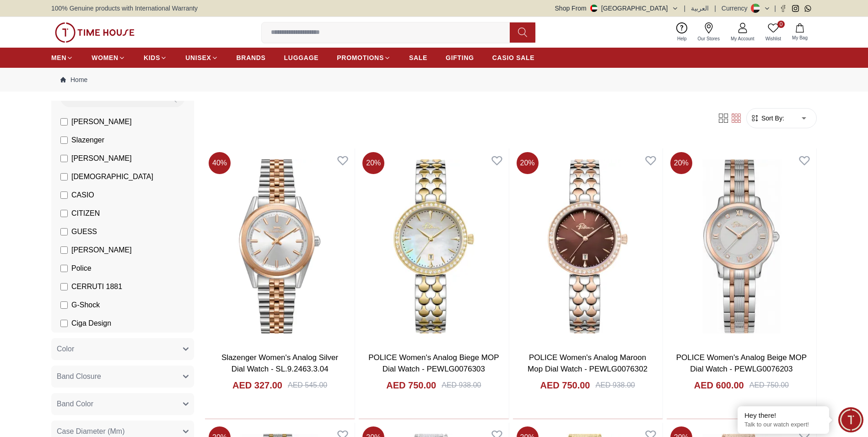 The width and height of the screenshot is (868, 437). Describe the element at coordinates (64, 140) in the screenshot. I see `input: Slazenger` at that location.